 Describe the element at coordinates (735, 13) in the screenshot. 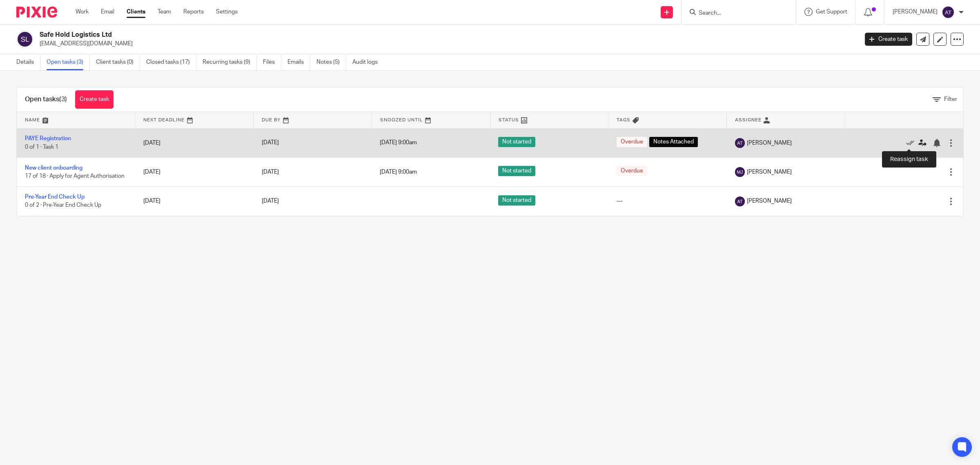

I see `input: Search` at that location.